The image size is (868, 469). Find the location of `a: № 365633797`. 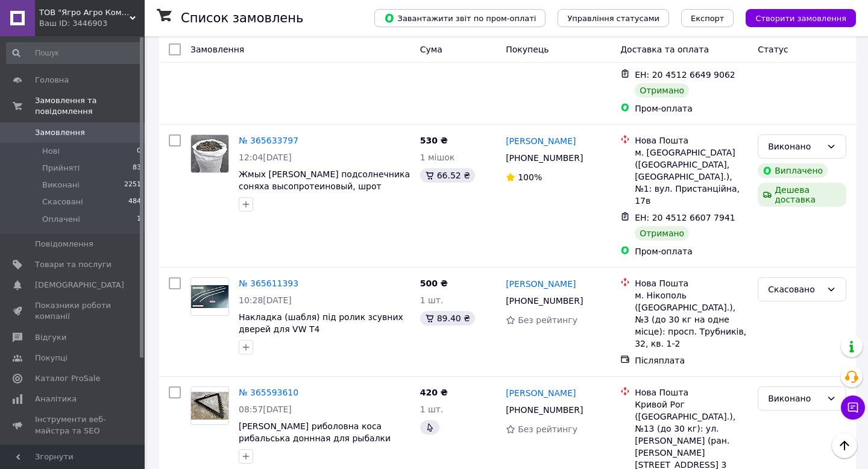

a: № 365633797 is located at coordinates (268, 141).